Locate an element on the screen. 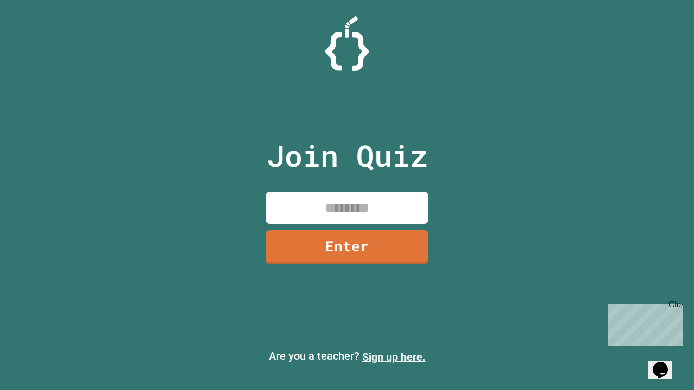  p: Join Quiz is located at coordinates (347, 156).